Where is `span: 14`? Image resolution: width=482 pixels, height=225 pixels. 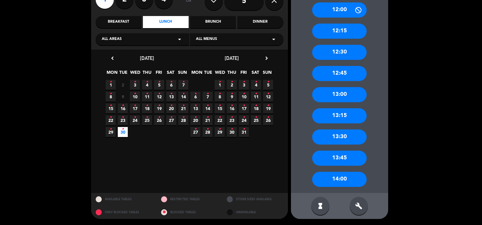 span: 14 is located at coordinates (208, 108).